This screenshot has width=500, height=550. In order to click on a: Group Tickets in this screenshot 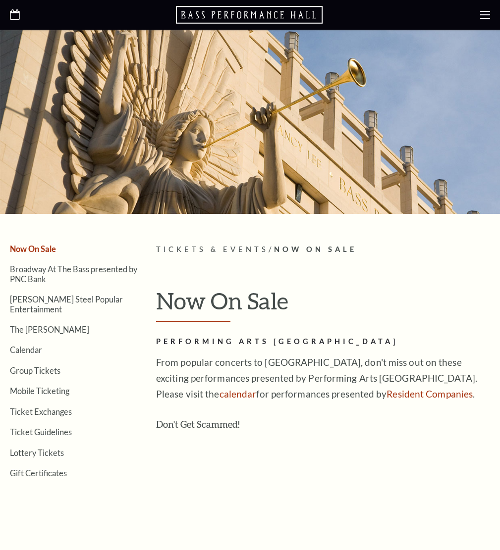, I will do `click(35, 370)`.